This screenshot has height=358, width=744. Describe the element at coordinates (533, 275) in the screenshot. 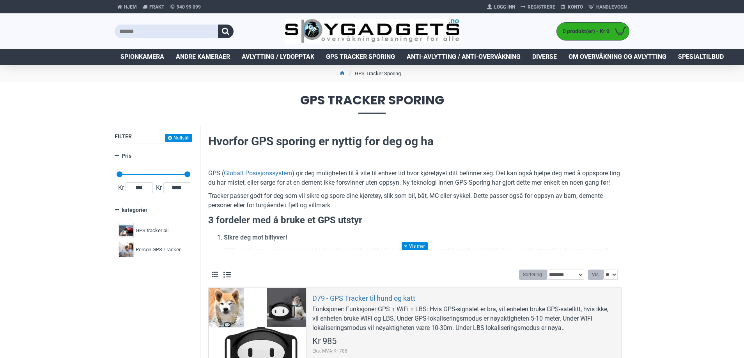

I see `label: Sortering:` at that location.